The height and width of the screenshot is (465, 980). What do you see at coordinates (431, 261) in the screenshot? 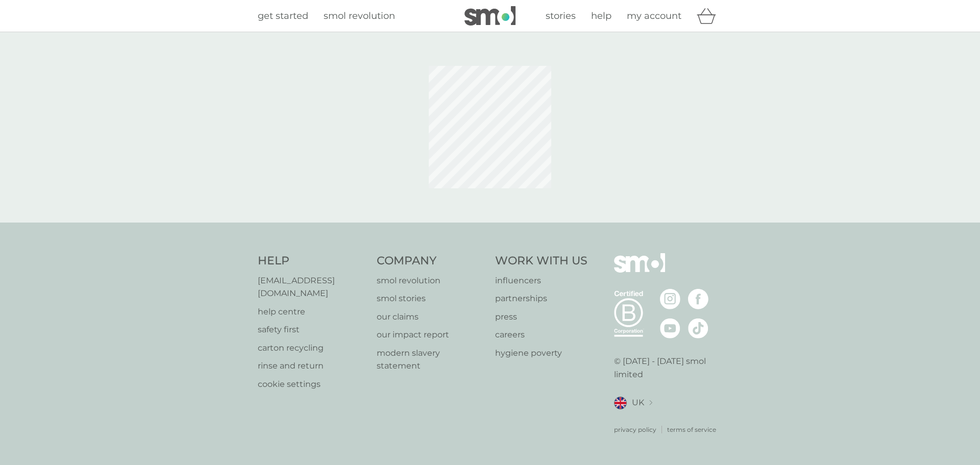
I see `h4: Company` at bounding box center [431, 261].